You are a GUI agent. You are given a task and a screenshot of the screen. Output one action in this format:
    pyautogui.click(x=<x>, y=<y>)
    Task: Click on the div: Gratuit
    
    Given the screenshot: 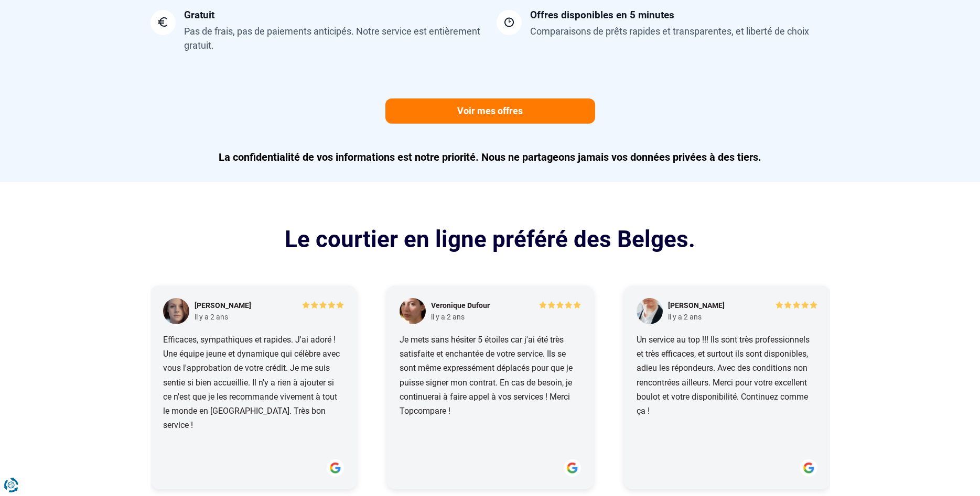 What is the action you would take?
    pyautogui.click(x=199, y=14)
    